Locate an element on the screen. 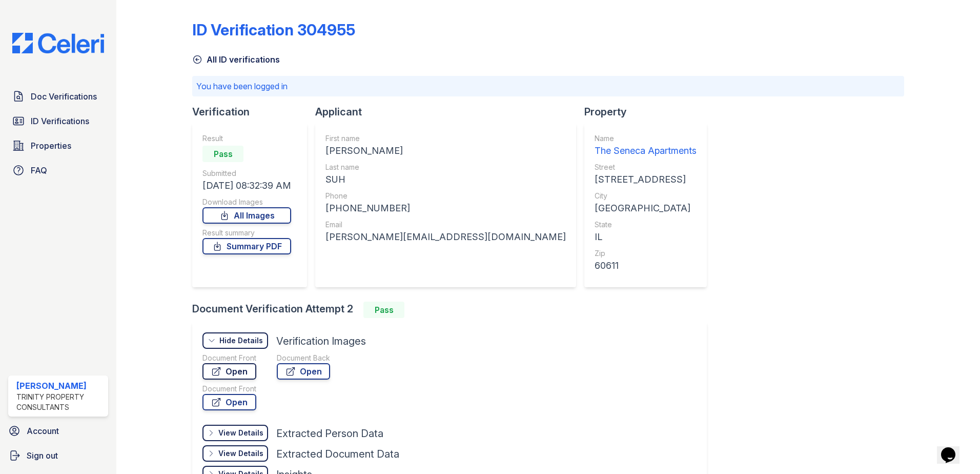 Image resolution: width=980 pixels, height=474 pixels. a: Account is located at coordinates (58, 431).